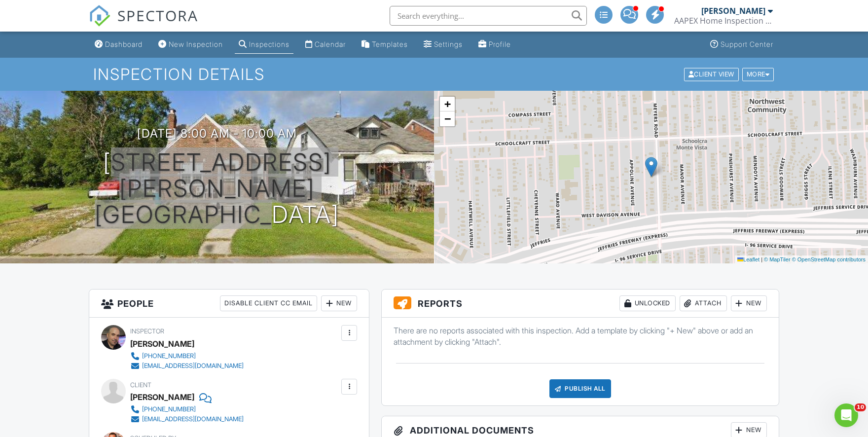 This screenshot has width=868, height=437. Describe the element at coordinates (447, 104) in the screenshot. I see `a: Zoom in` at that location.